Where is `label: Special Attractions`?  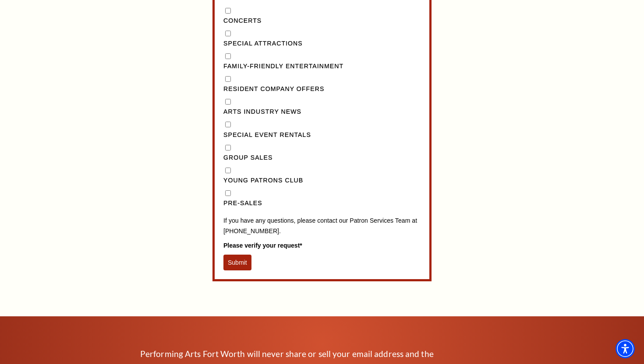 label: Special Attractions is located at coordinates (322, 44).